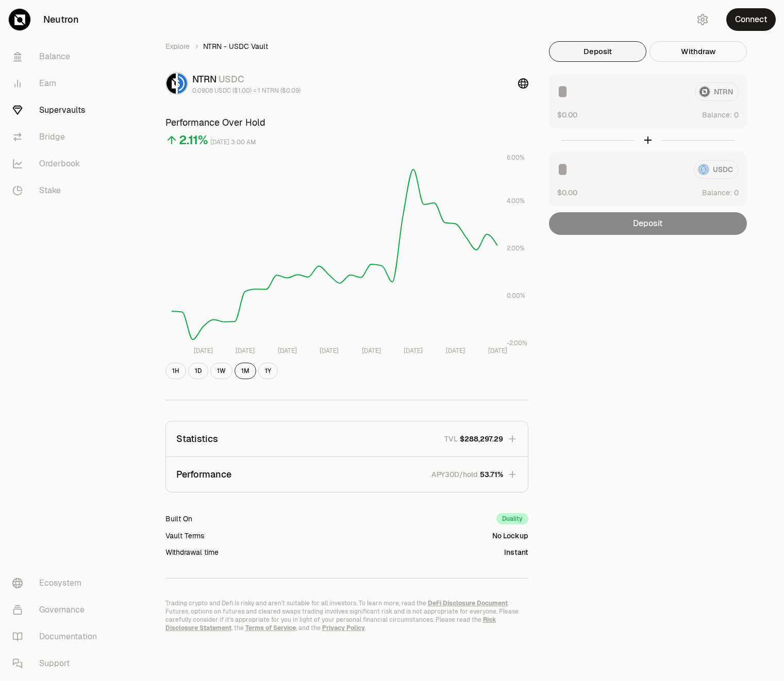 Image resolution: width=784 pixels, height=681 pixels. Describe the element at coordinates (192, 552) in the screenshot. I see `div: Withdrawal time` at that location.